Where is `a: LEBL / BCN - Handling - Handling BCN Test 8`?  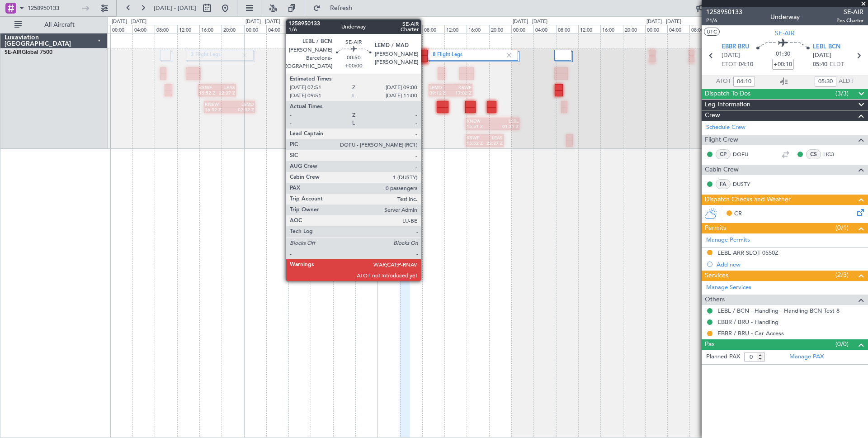
a: LEBL / BCN - Handling - Handling BCN Test 8 is located at coordinates (779, 311).